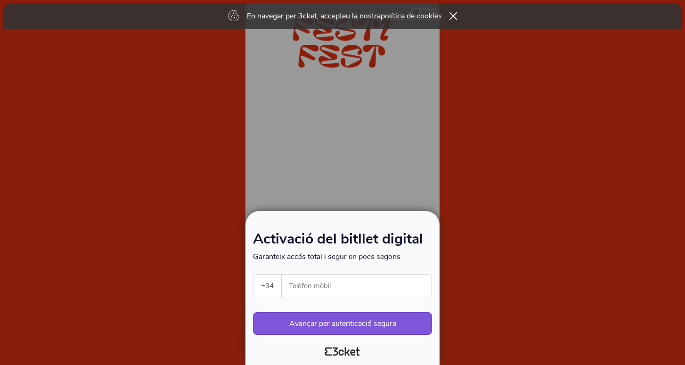 The width and height of the screenshot is (685, 365). Describe the element at coordinates (357, 286) in the screenshot. I see `label: Telèfon mòbil` at that location.